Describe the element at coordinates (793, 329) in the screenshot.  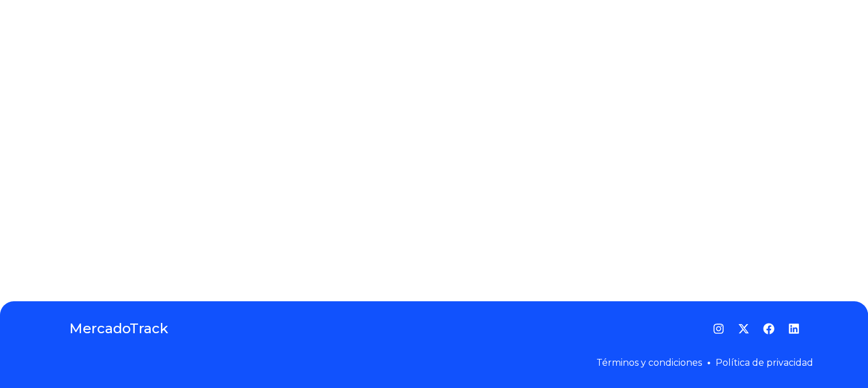
I see `a: LinkedIn` at that location.